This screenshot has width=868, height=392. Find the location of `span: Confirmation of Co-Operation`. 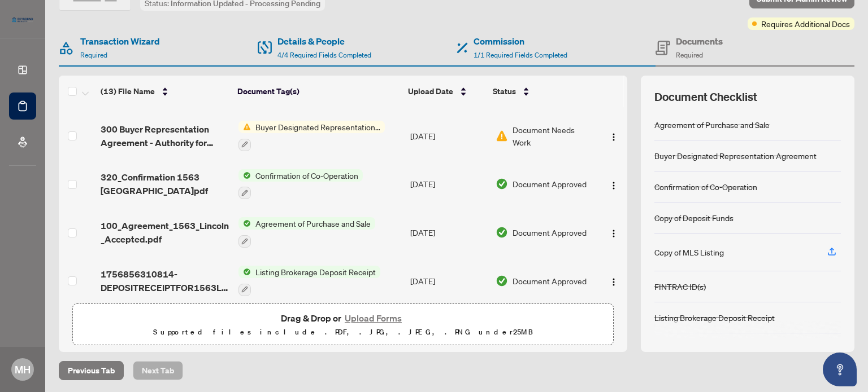

span: Confirmation of Co-Operation is located at coordinates (306, 175).